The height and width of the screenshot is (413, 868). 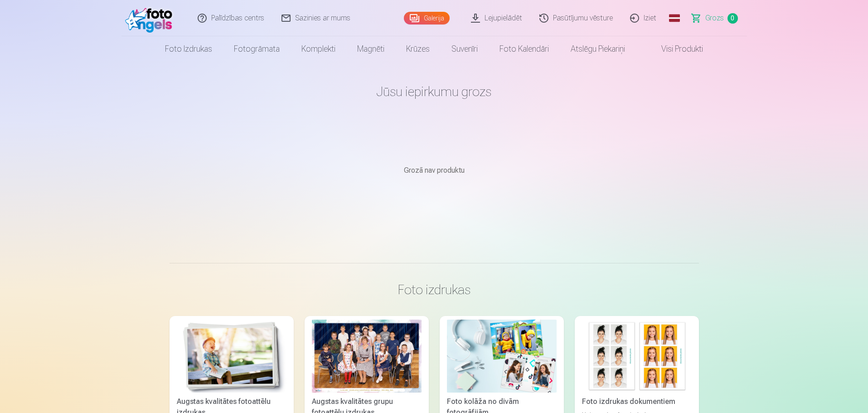 What do you see at coordinates (151, 18) in the screenshot?
I see `img: /fa1` at bounding box center [151, 18].